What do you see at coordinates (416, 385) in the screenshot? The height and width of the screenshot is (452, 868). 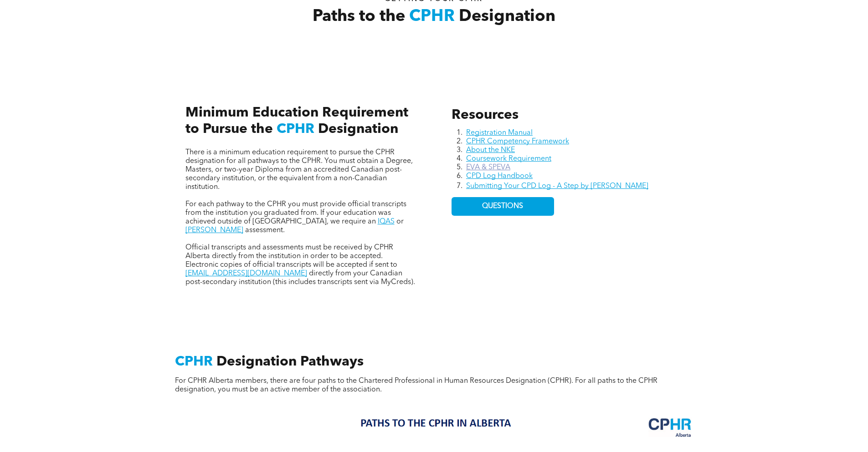 I see `span: For CPHR Alberta members, there are four paths to the Chartered Professional in Human Resources D...` at bounding box center [416, 385].